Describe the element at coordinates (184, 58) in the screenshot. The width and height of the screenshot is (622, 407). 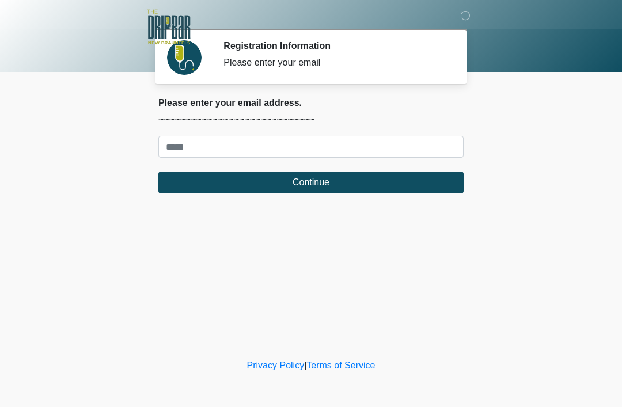
I see `img: Agent Avatar` at that location.